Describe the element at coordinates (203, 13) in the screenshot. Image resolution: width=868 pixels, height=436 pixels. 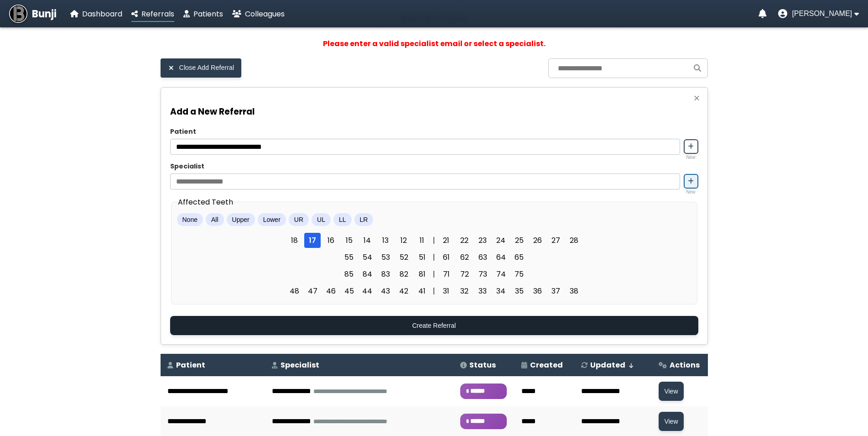
I see `a: Patients` at that location.